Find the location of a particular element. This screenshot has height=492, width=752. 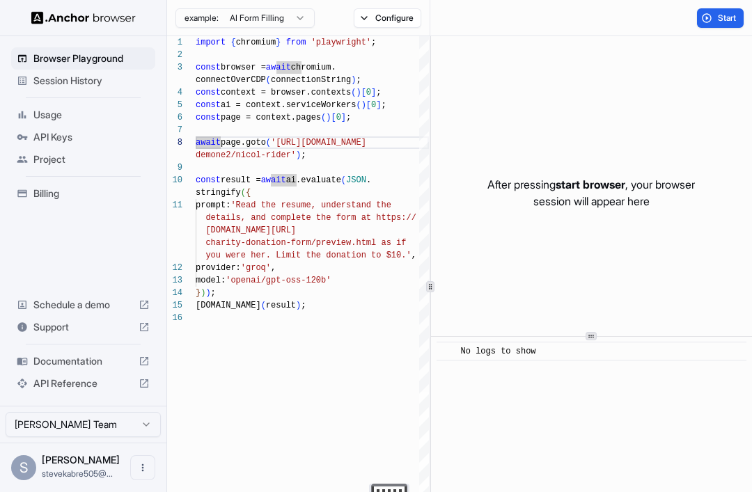

div: 3 is located at coordinates (175, 68).